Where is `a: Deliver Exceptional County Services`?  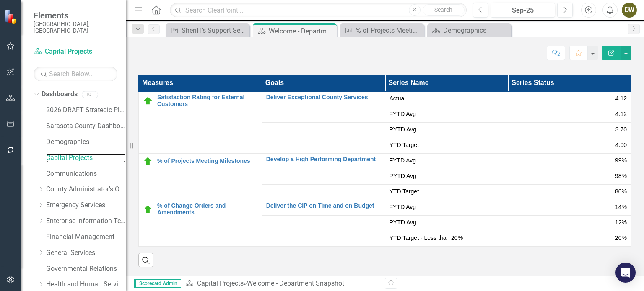
a: Deliver Exceptional County Services is located at coordinates (323, 97).